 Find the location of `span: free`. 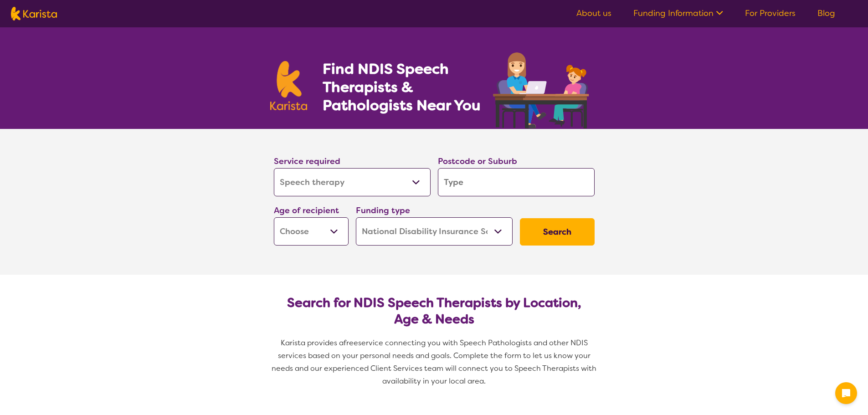

span: free is located at coordinates (351, 342).